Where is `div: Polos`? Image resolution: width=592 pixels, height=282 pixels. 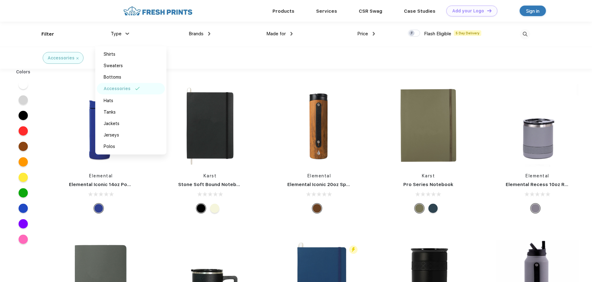 div: Polos is located at coordinates (109, 146).